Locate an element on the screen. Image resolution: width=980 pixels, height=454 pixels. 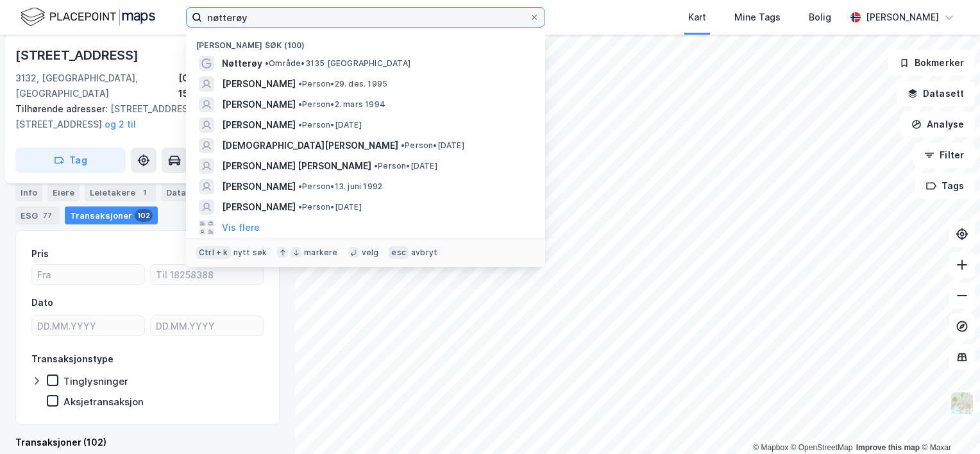
button: Filter is located at coordinates (944, 155).